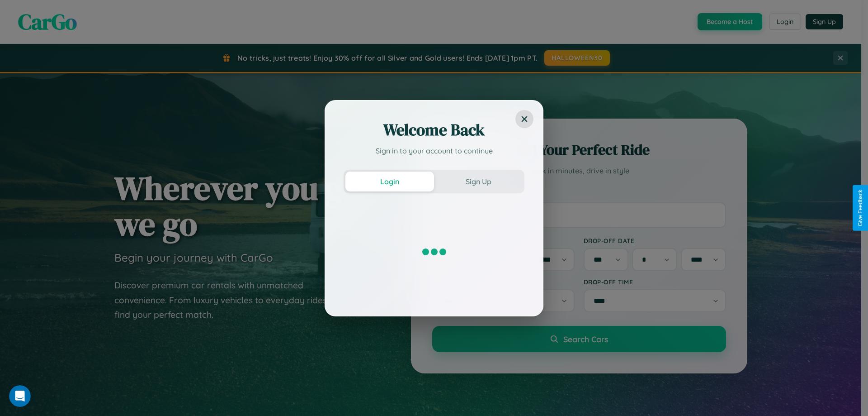 Image resolution: width=868 pixels, height=416 pixels. What do you see at coordinates (434, 151) in the screenshot?
I see `p: Sign in to your account to continue` at bounding box center [434, 151].